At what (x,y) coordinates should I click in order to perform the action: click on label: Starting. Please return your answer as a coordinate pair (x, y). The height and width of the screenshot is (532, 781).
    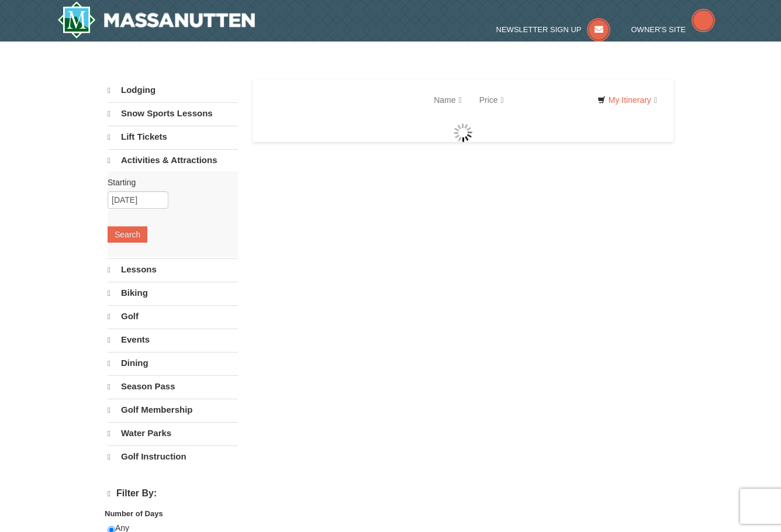
    Looking at the image, I should click on (168, 182).